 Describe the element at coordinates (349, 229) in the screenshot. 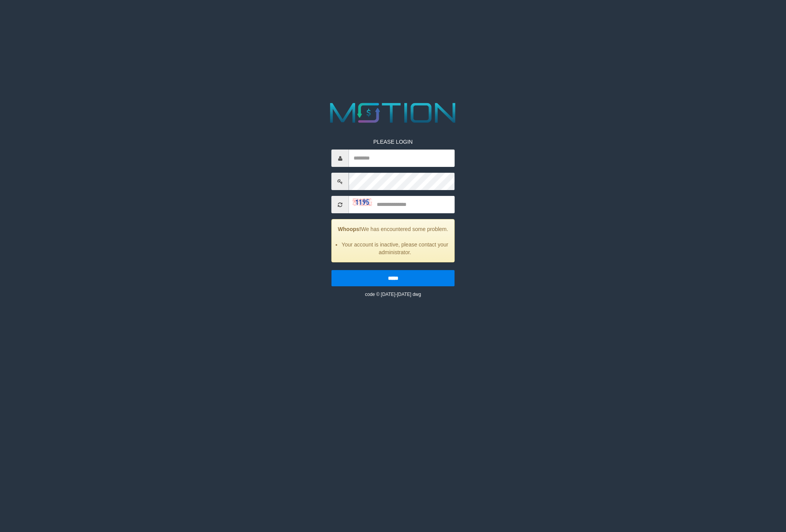

I see `strong: Whoops!` at that location.